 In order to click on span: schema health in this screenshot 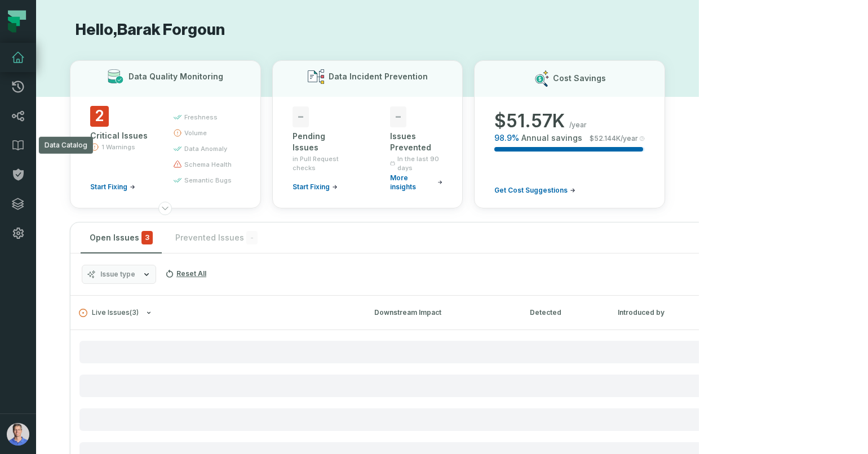, I will do `click(208, 164)`.